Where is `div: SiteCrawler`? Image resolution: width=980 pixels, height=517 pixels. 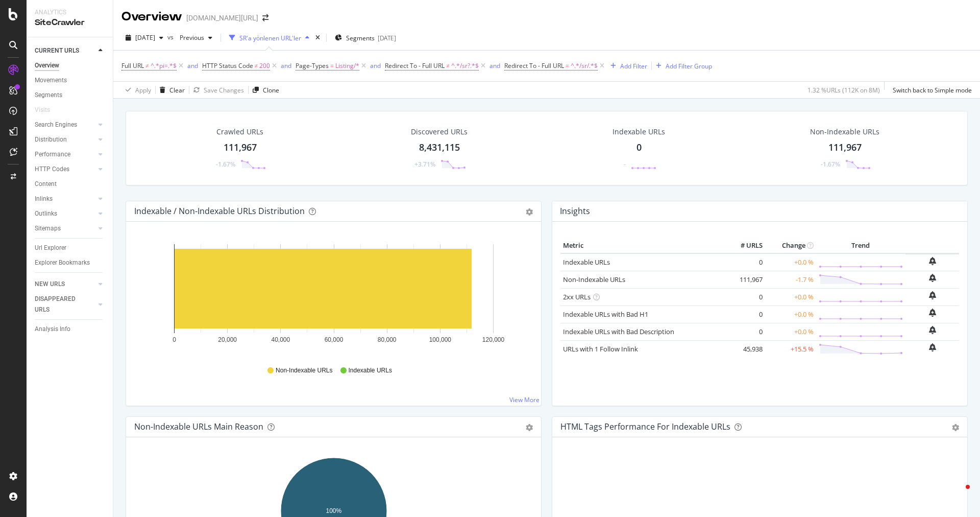 div: SiteCrawler is located at coordinates (69, 22).